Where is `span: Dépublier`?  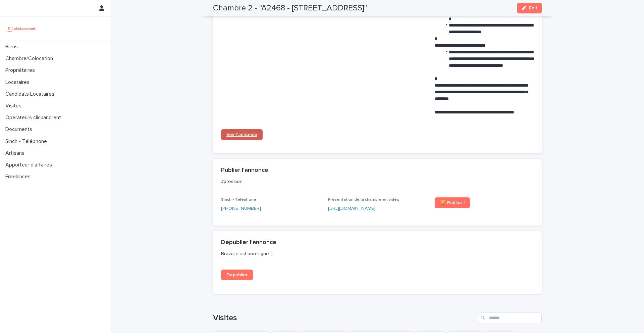 span: Dépublier is located at coordinates (237, 275).